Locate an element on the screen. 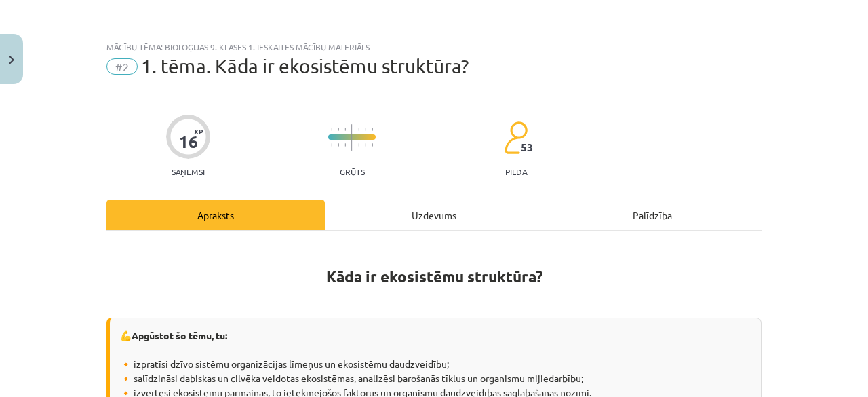  span: 53 is located at coordinates (527, 147).